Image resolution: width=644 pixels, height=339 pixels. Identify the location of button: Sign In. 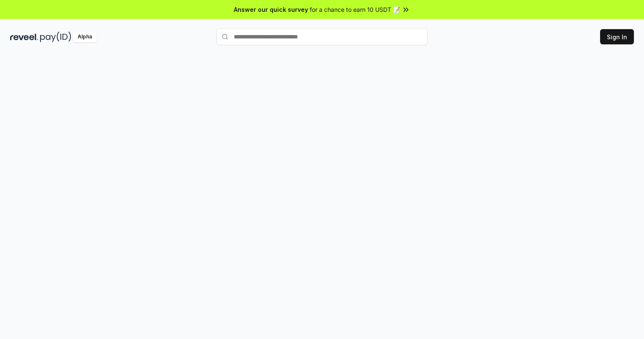
(617, 37).